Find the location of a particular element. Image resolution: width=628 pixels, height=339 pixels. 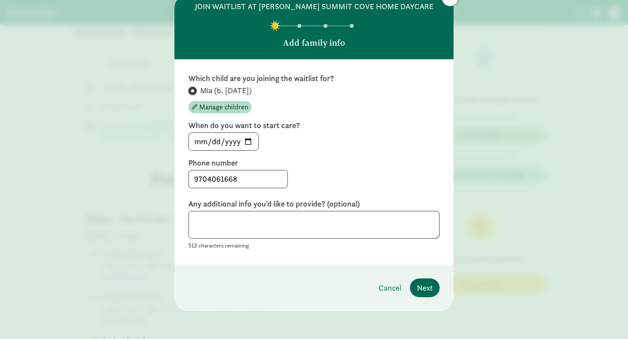

input: 5555555555 is located at coordinates (238, 179).